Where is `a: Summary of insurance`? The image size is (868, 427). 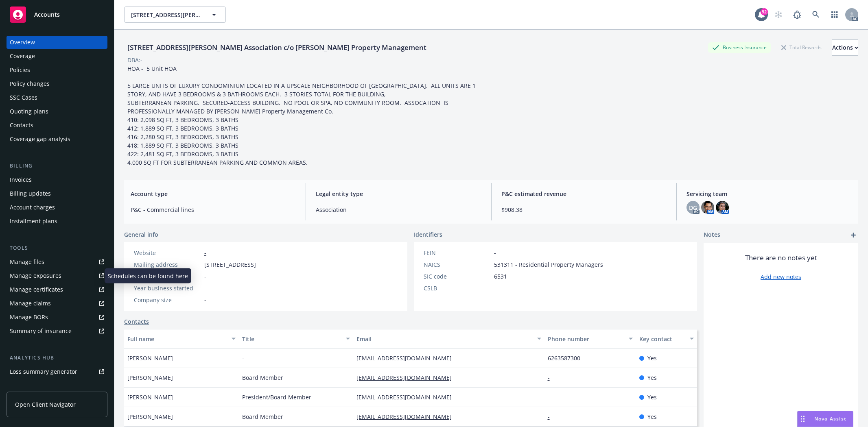 a: Summary of insurance is located at coordinates (57, 331).